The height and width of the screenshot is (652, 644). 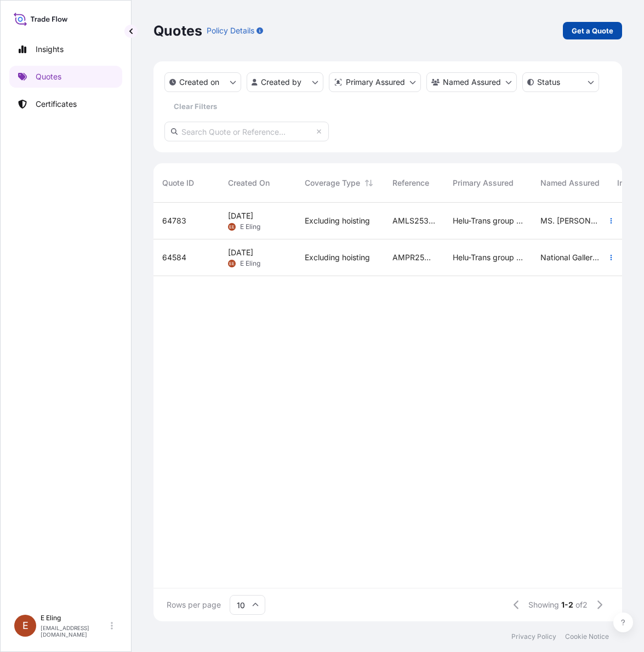 What do you see at coordinates (174, 258) in the screenshot?
I see `span: 64584` at bounding box center [174, 258].